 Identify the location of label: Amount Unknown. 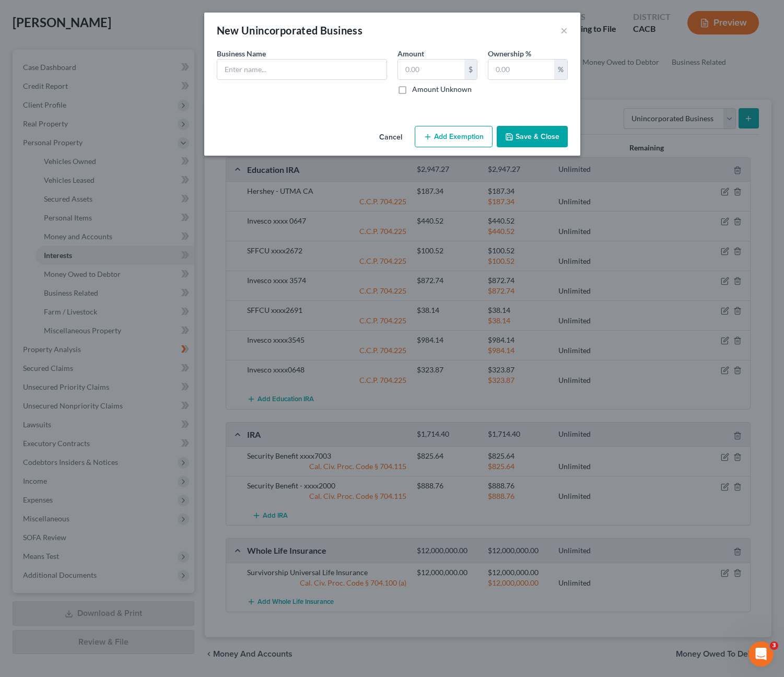
(442, 90).